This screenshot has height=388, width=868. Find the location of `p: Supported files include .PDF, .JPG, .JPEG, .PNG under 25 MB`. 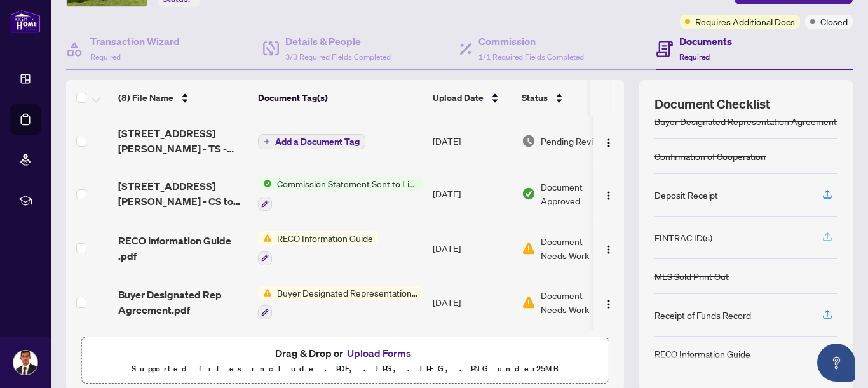

p: Supported files include .PDF, .JPG, .JPEG, .PNG under 25 MB is located at coordinates (345, 369).